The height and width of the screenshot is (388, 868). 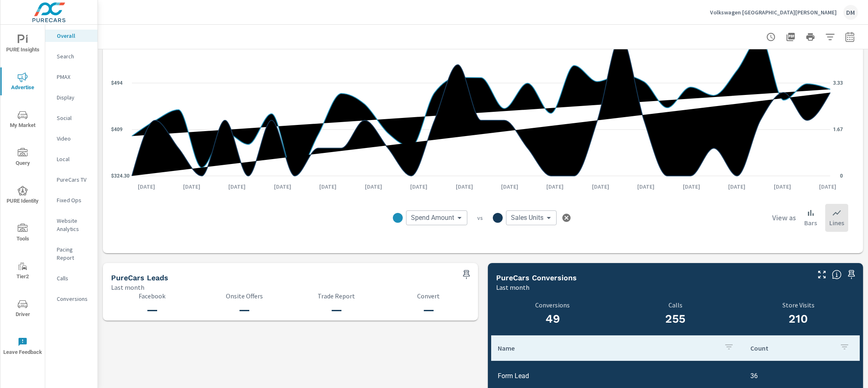 What do you see at coordinates (23, 158) in the screenshot?
I see `span: Query` at bounding box center [23, 158].